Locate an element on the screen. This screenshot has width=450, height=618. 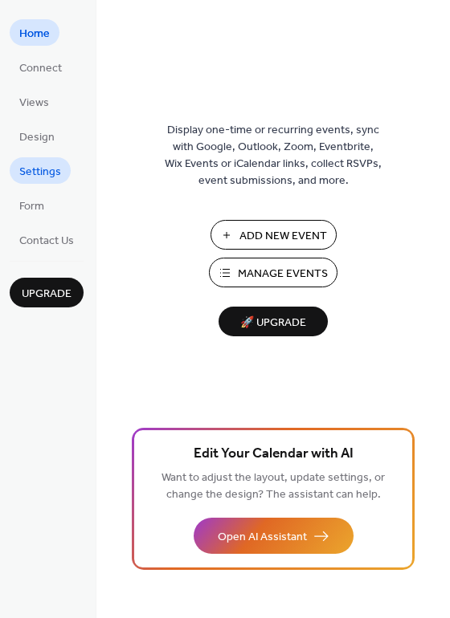
a: Home is located at coordinates (35, 32).